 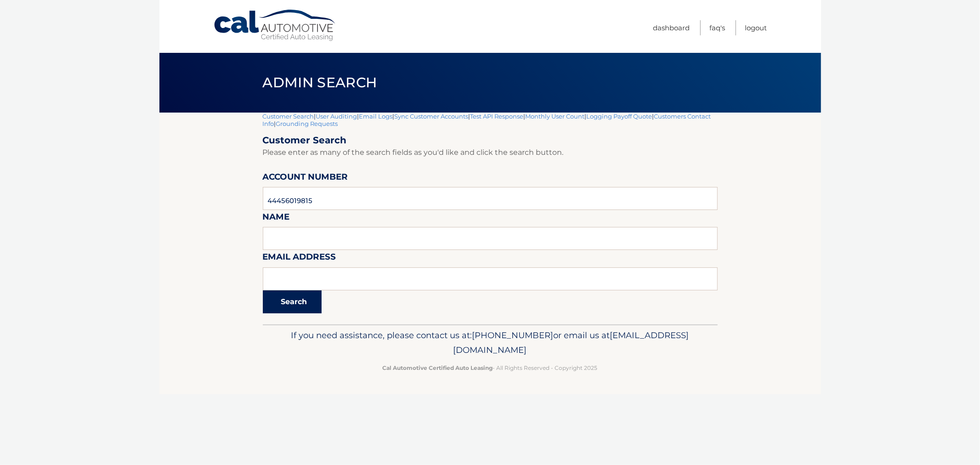 What do you see at coordinates (337, 116) in the screenshot?
I see `a: User Auditing` at bounding box center [337, 116].